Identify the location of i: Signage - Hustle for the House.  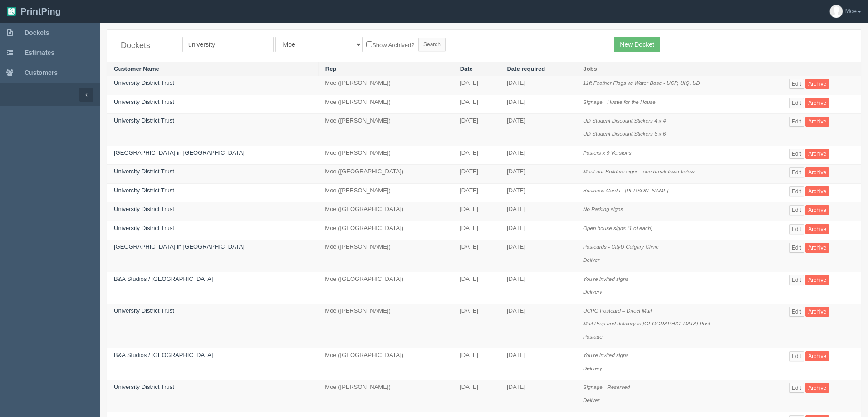
(620, 102).